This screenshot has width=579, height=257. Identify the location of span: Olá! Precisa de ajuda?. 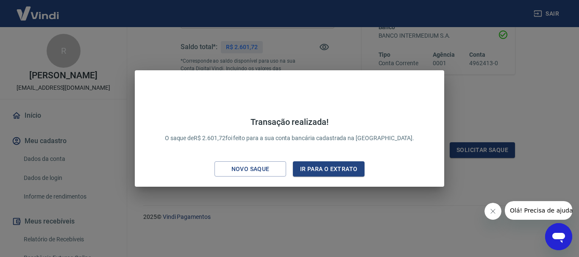
(38, 9).